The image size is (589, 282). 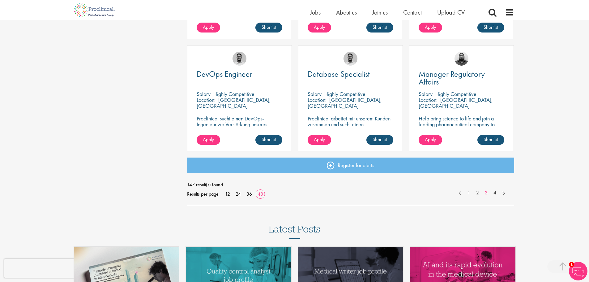 I want to click on span: Database Specialist, so click(x=339, y=74).